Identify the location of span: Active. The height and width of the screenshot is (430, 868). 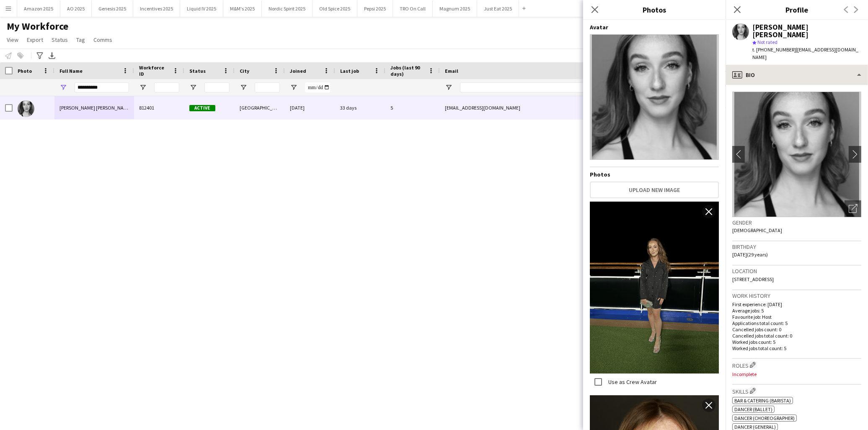
(202, 108).